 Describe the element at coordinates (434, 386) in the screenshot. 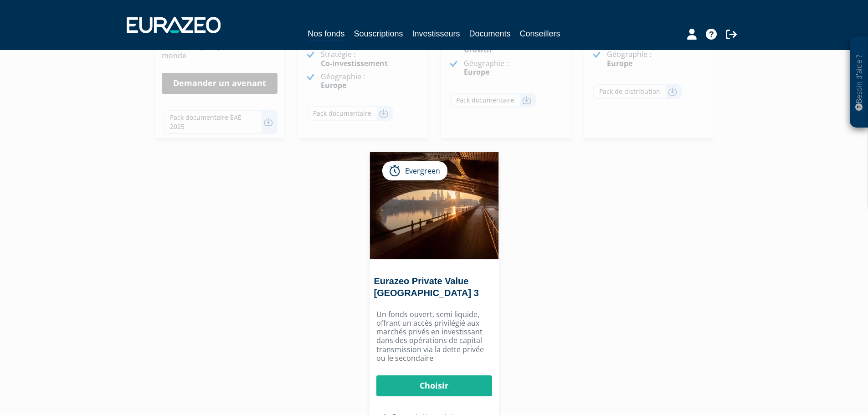

I see `a: Choisir` at that location.